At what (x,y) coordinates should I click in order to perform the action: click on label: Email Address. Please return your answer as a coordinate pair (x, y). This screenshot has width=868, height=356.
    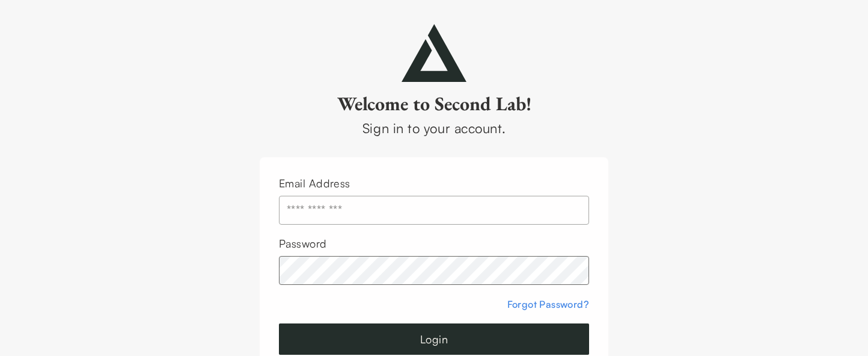
    Looking at the image, I should click on (315, 183).